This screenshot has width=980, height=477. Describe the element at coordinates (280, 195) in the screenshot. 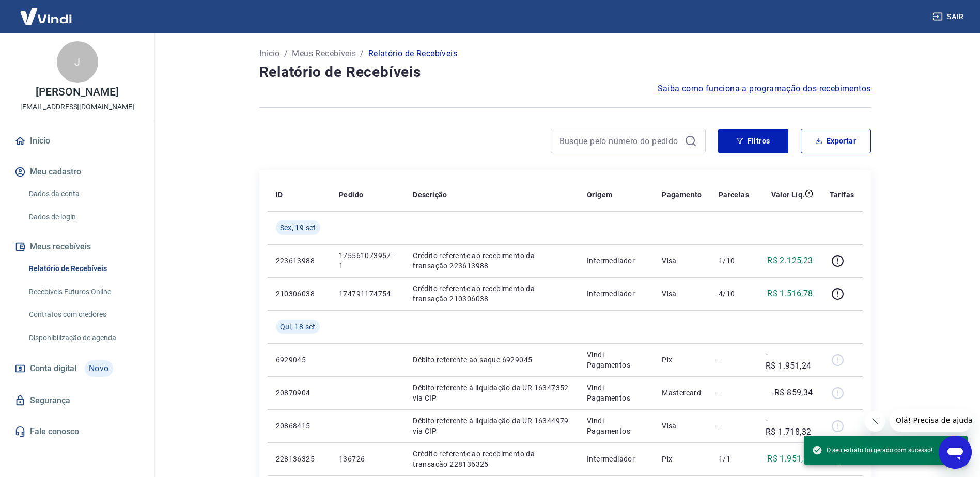

I see `p: ID` at that location.